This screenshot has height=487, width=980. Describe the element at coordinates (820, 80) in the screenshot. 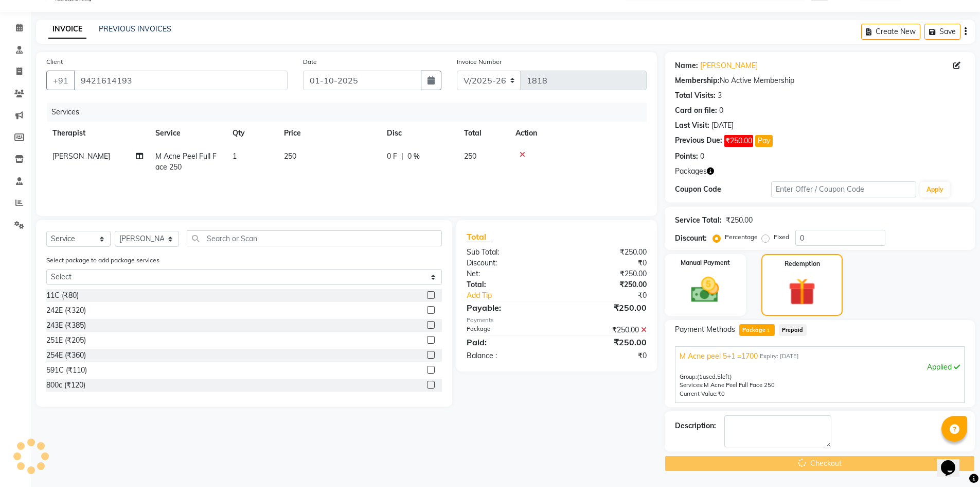

I see `div: No Active Membership` at that location.